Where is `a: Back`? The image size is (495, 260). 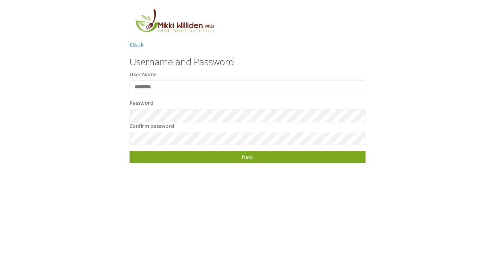 a: Back is located at coordinates (137, 45).